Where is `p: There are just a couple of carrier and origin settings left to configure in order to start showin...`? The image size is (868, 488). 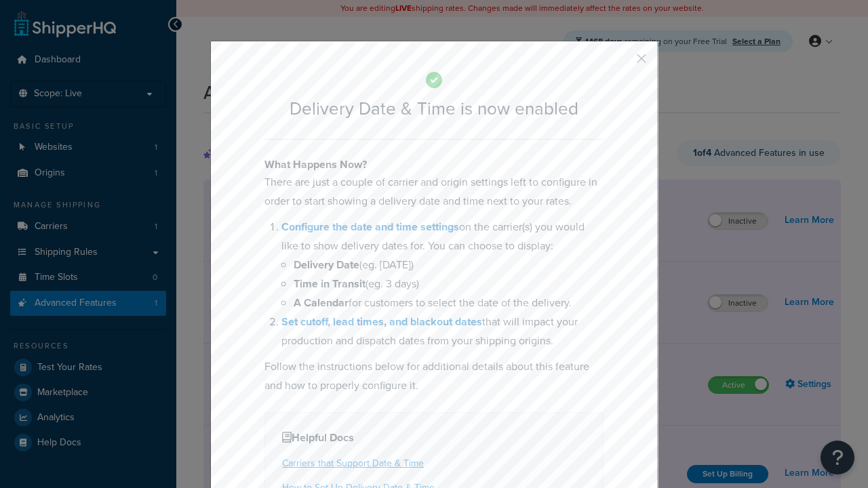
p: There are just a couple of carrier and origin settings left to configure in order to start showin... is located at coordinates (434, 192).